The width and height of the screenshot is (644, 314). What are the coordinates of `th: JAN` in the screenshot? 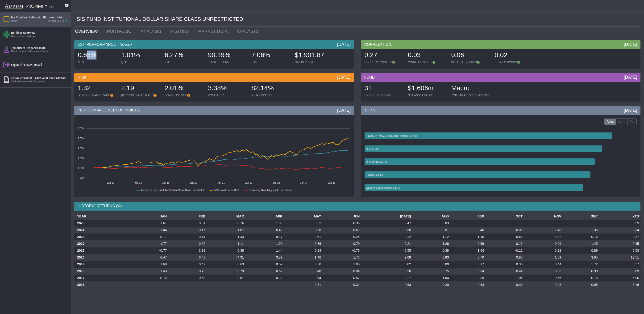 It's located at (149, 216).